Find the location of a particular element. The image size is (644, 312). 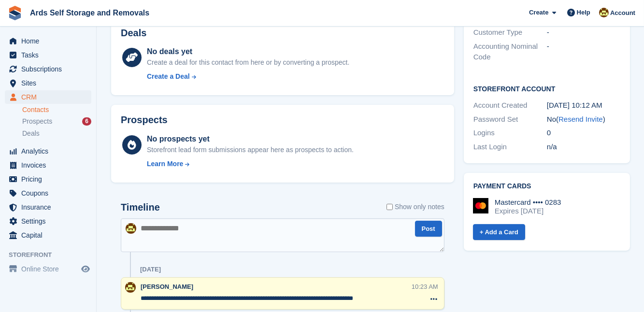

input: Show only notes is located at coordinates (389, 207).